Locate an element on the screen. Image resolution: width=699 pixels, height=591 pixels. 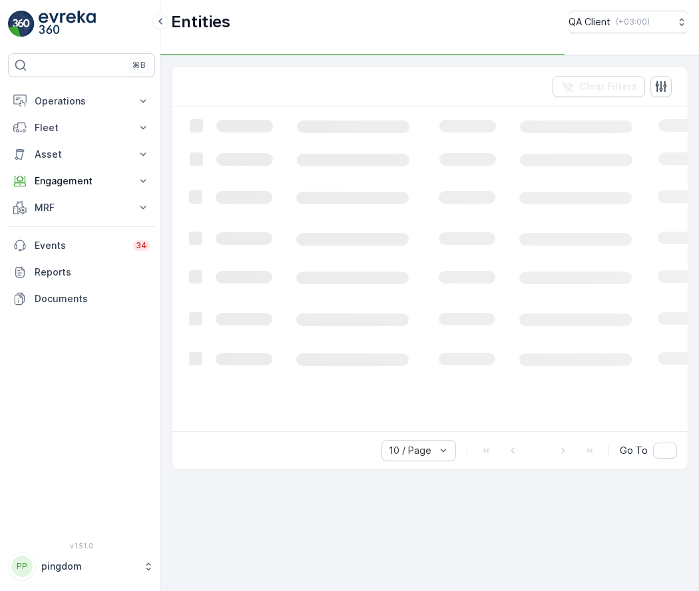
img: logo is located at coordinates (21, 24).